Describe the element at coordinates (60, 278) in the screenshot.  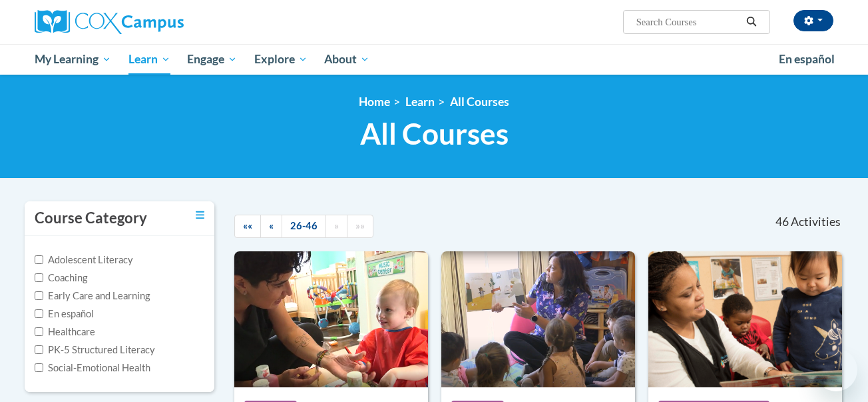
I see `label: Coaching` at that location.